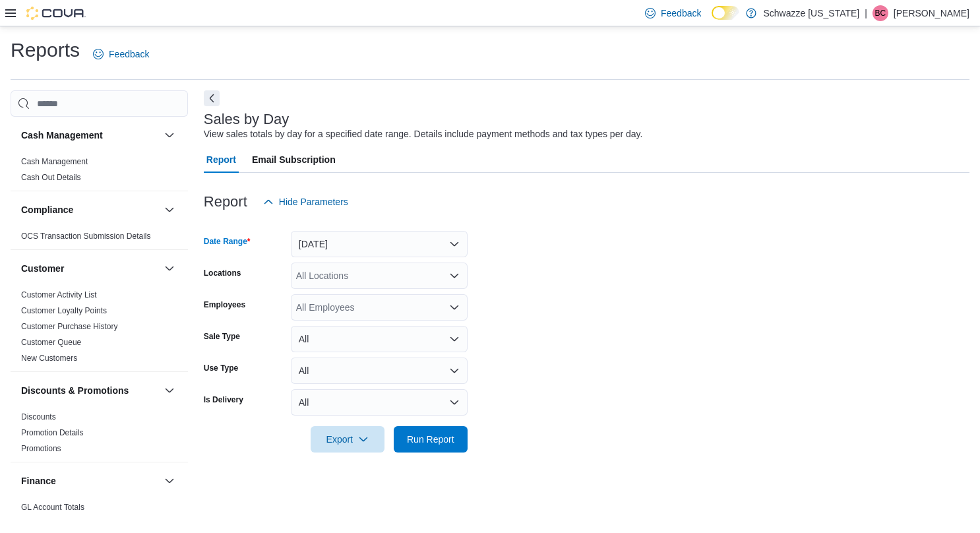 The height and width of the screenshot is (533, 980). I want to click on span: OCS Transaction Submission Details, so click(86, 236).